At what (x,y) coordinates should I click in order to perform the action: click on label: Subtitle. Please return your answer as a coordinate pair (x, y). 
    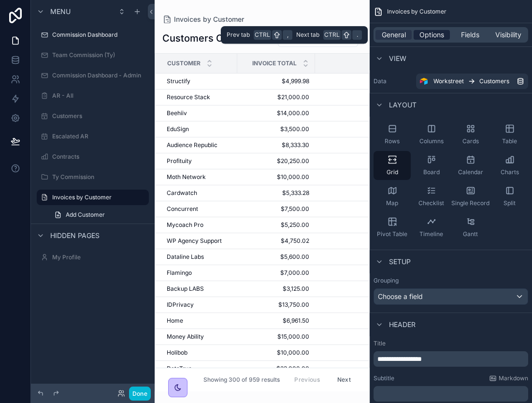
    Looking at the image, I should click on (384, 378).